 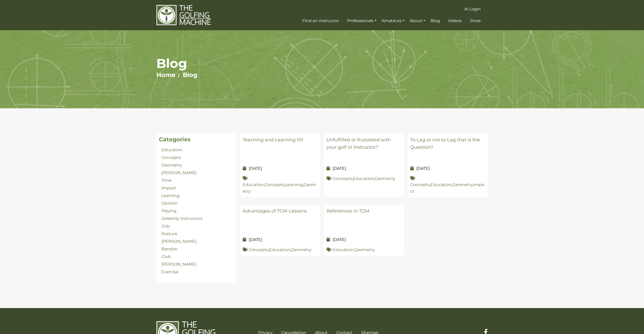 What do you see at coordinates (393, 21) in the screenshot?
I see `a: Amateurs` at bounding box center [393, 21].